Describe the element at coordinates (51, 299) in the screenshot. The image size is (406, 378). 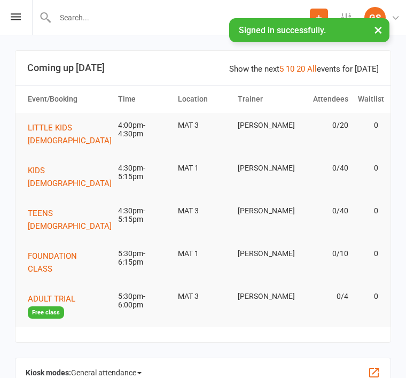
I see `span: ADULT TRIAL` at that location.